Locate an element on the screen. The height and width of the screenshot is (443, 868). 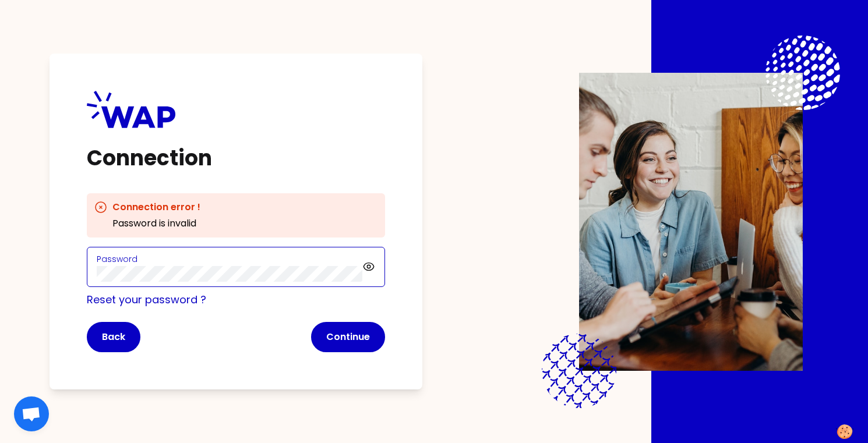
button: Continue is located at coordinates (348, 337).